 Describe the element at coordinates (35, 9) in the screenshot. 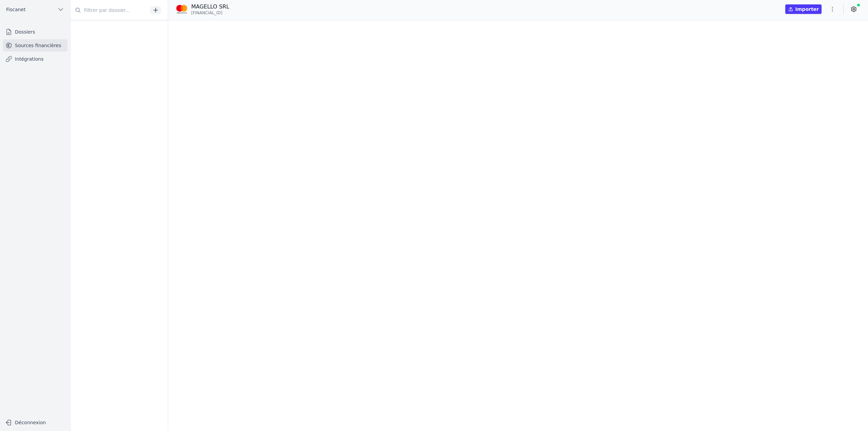

I see `button: Fiscanet` at that location.